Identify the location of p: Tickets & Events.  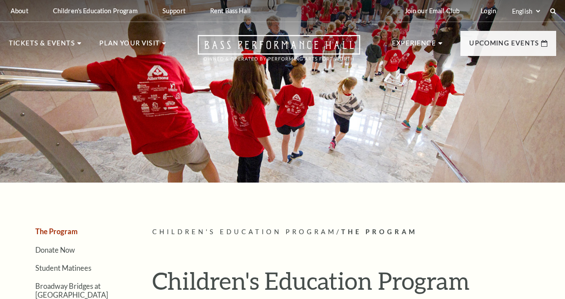
(42, 46).